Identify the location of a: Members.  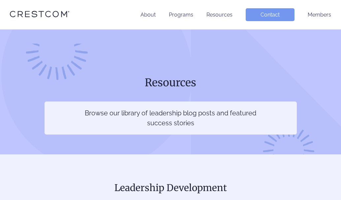
(319, 15).